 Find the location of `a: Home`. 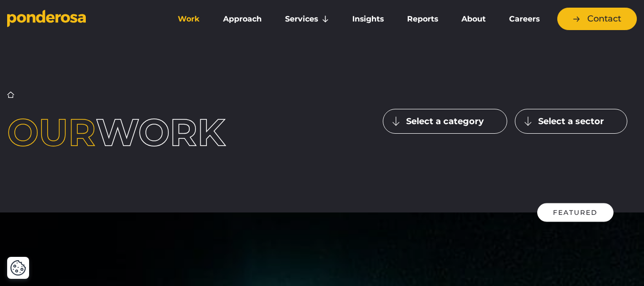

a: Home is located at coordinates (11, 94).